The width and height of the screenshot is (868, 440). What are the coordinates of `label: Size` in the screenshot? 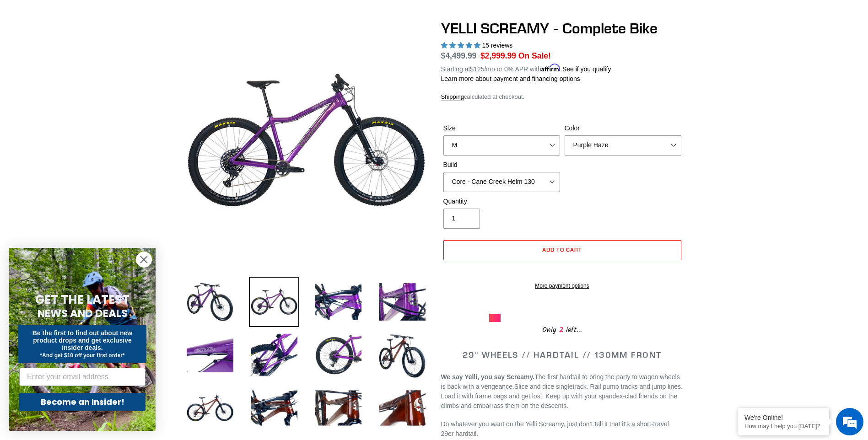 It's located at (501, 128).